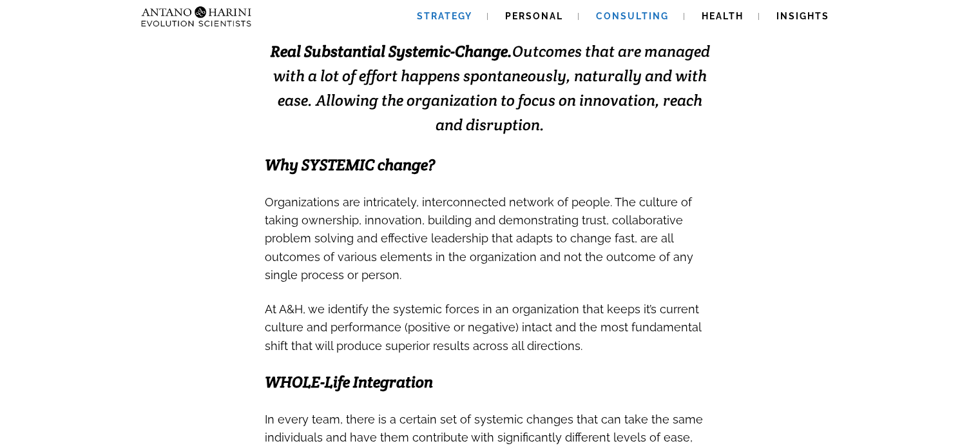 Image resolution: width=980 pixels, height=448 pixels. I want to click on span: WHOLE-Life Integration, so click(348, 381).